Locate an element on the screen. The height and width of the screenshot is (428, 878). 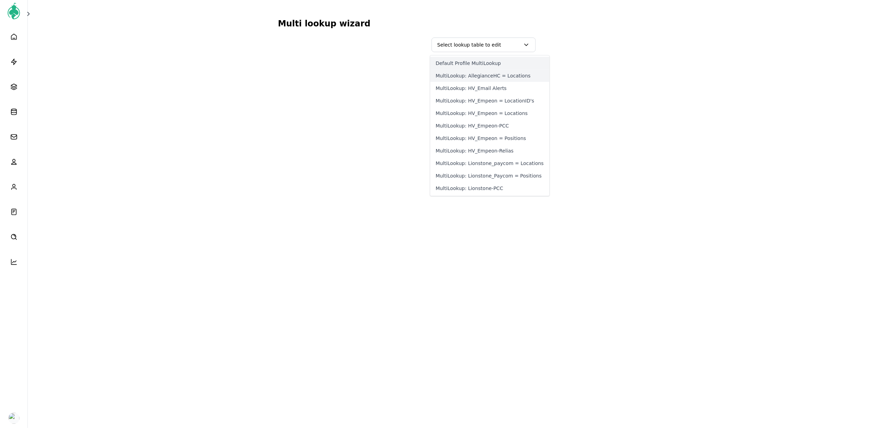
h3: Multi lookup wizard is located at coordinates (484, 24).